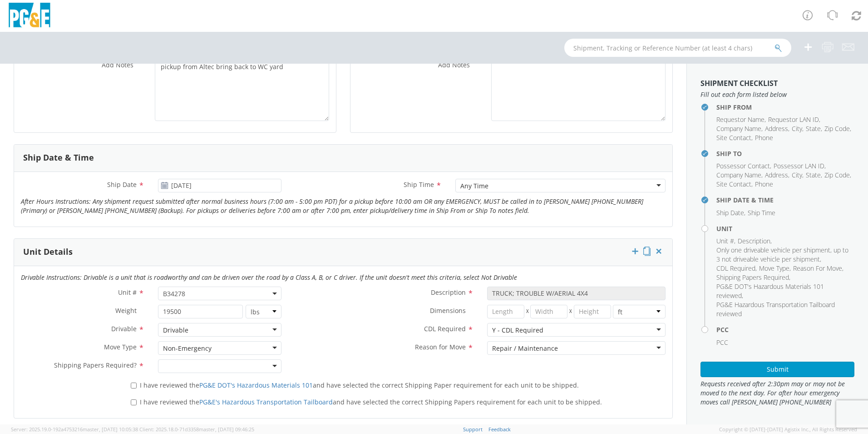 The image size is (868, 434). Describe the element at coordinates (506, 311) in the screenshot. I see `input: Length` at that location.